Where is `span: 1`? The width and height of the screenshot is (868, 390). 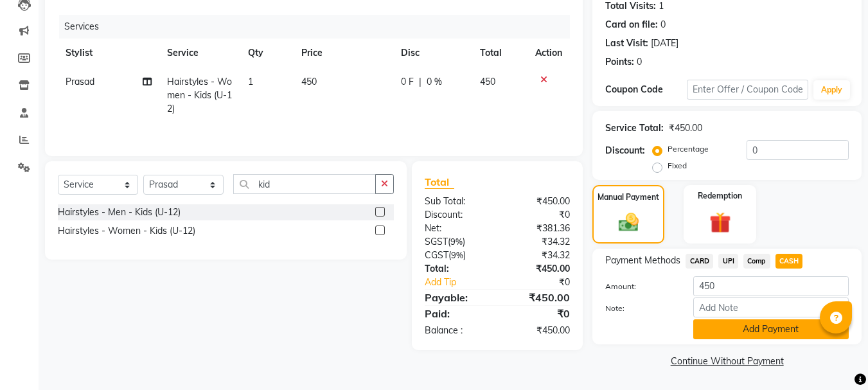 span: 1 is located at coordinates (250, 82).